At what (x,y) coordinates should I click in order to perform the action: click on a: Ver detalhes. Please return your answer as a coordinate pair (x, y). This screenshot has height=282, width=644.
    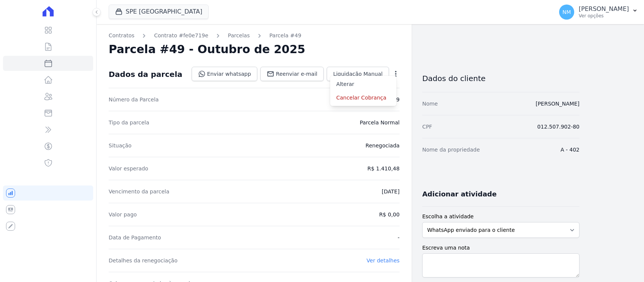
    Looking at the image, I should click on (383, 261).